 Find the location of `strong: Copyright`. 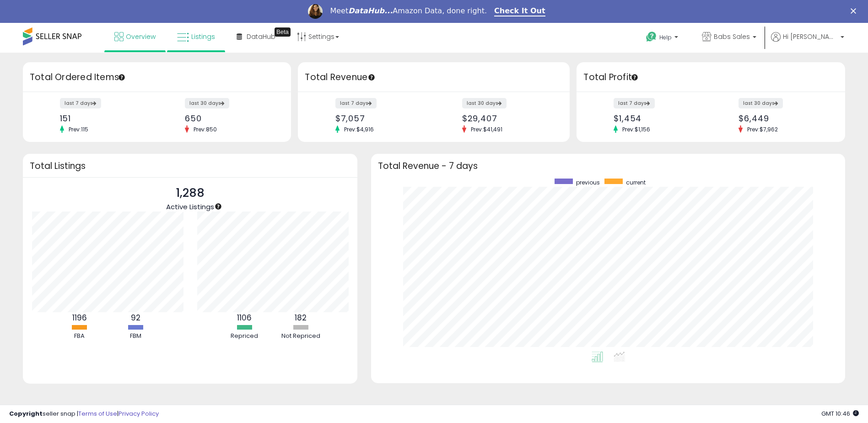

strong: Copyright is located at coordinates (26, 413).